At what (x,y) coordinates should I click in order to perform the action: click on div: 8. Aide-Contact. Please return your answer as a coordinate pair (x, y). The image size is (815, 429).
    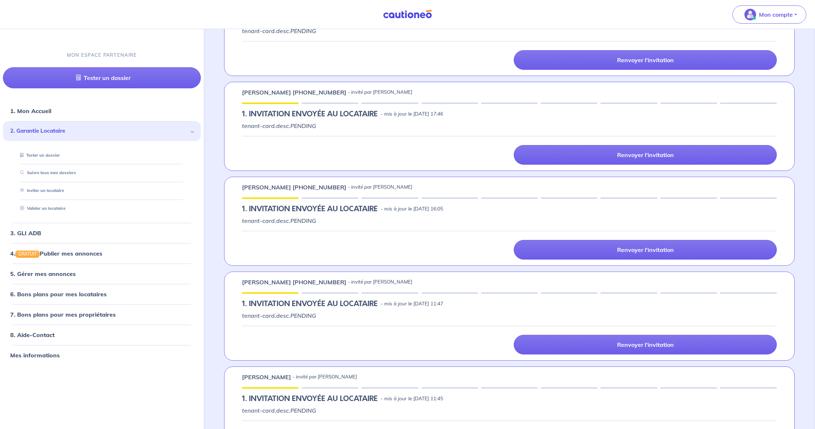
    Looking at the image, I should click on (102, 335).